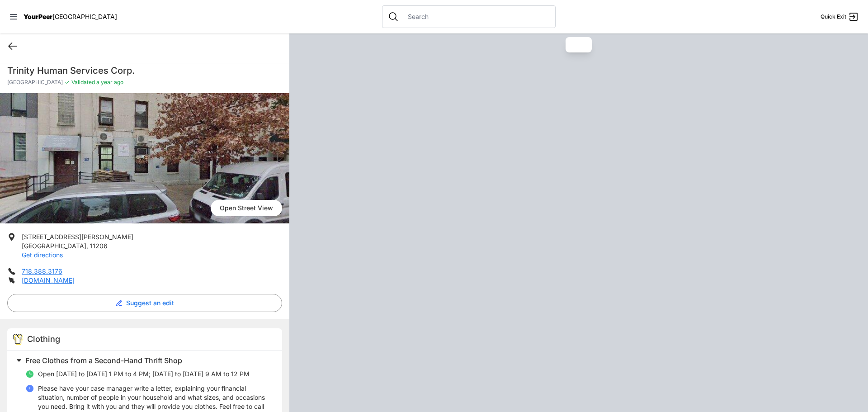 The height and width of the screenshot is (412, 868). I want to click on a: Get directions, so click(42, 254).